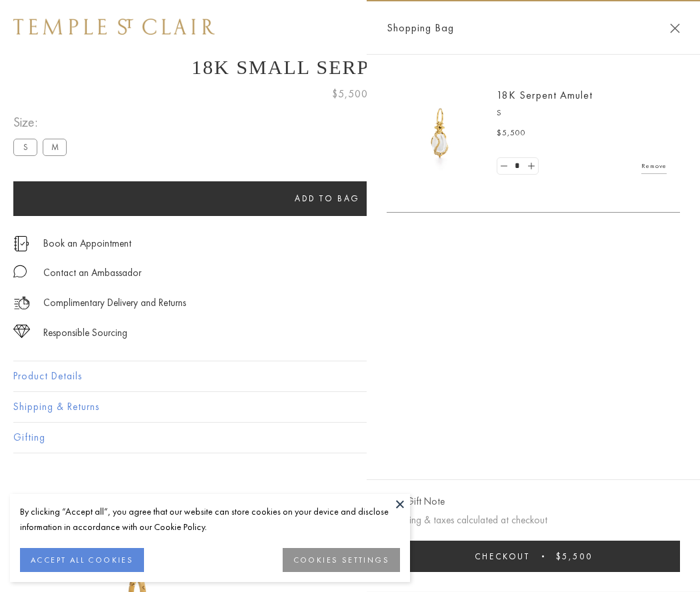 This screenshot has height=592, width=700. I want to click on a: Book an Appointment, so click(87, 243).